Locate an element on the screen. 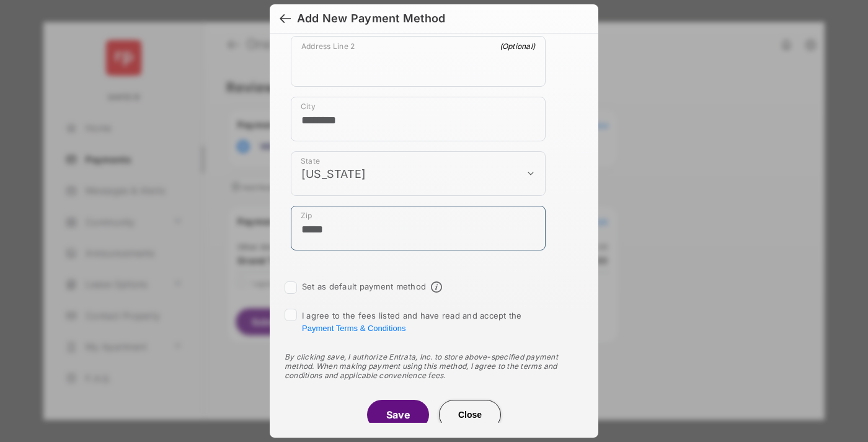 Image resolution: width=868 pixels, height=442 pixels. button: Close is located at coordinates (470, 415).